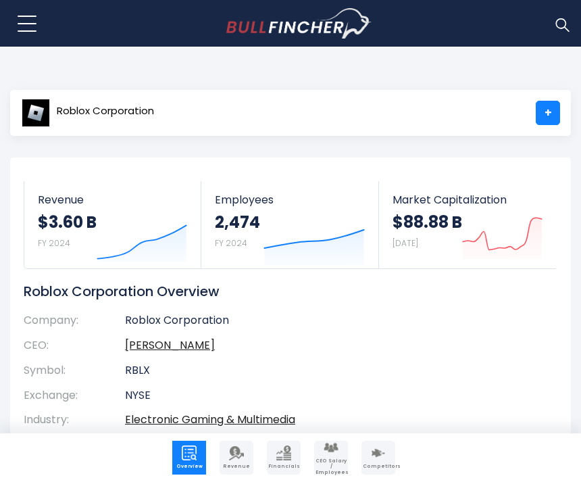 This screenshot has height=482, width=581. Describe the element at coordinates (189, 457) in the screenshot. I see `a: Company Overview` at that location.